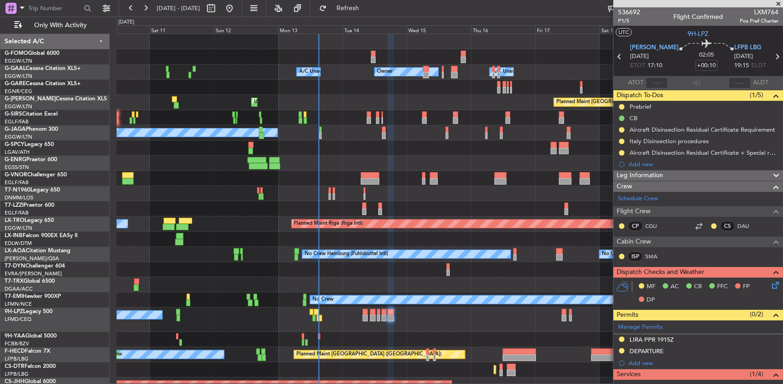 The width and height of the screenshot is (783, 384). I want to click on a: G-VNORChallenger 650, so click(35, 175).